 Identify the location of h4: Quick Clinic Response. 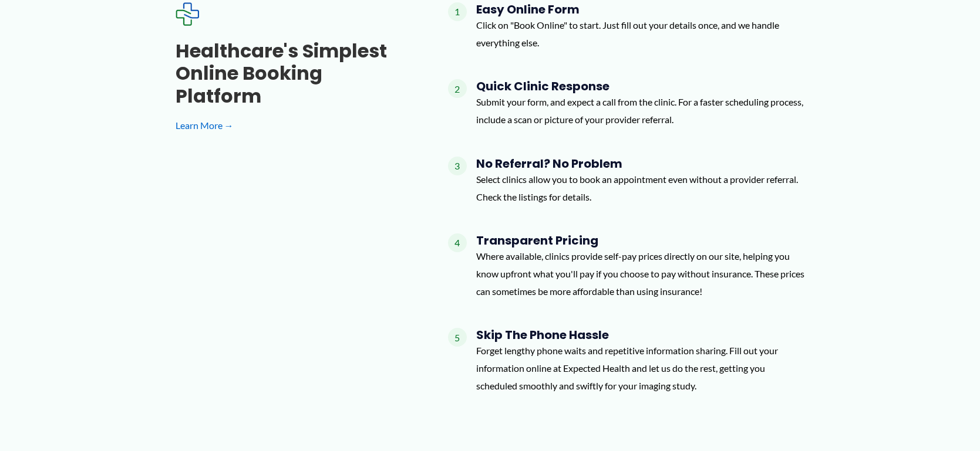
(640, 86).